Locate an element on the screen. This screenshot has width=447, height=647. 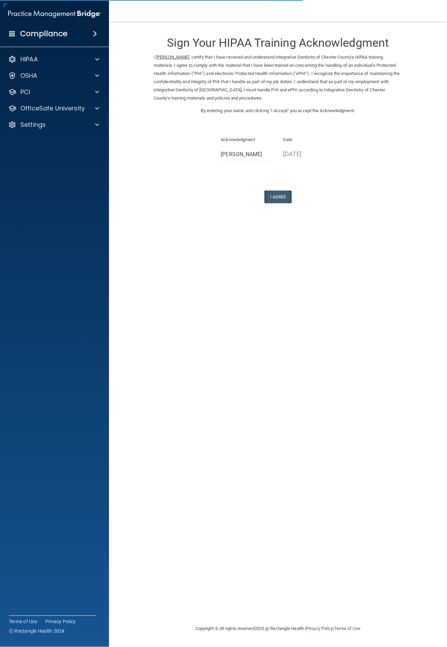
input: Full Name is located at coordinates (247, 154).